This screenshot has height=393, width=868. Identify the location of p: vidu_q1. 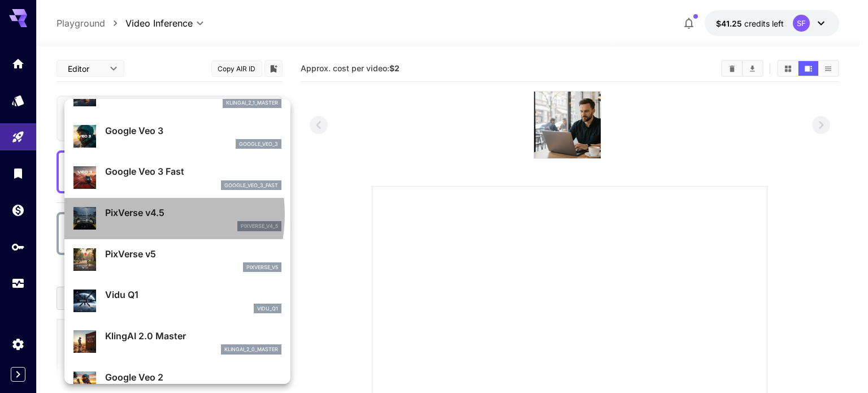
(267, 309).